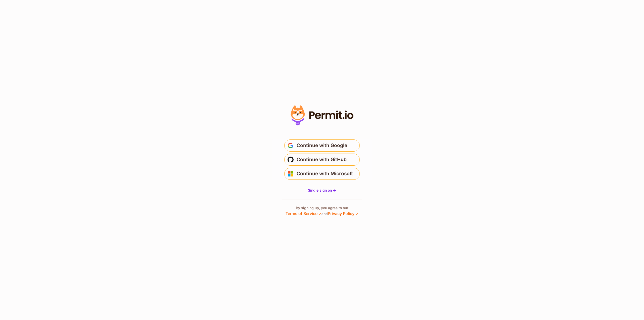 This screenshot has width=644, height=320. Describe the element at coordinates (324, 173) in the screenshot. I see `span: Continue with Microsoft` at that location.